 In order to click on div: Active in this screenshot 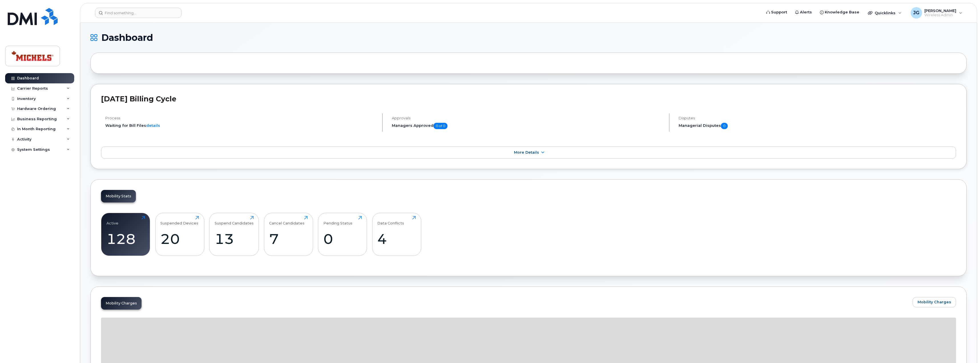, I will do `click(113, 221)`.